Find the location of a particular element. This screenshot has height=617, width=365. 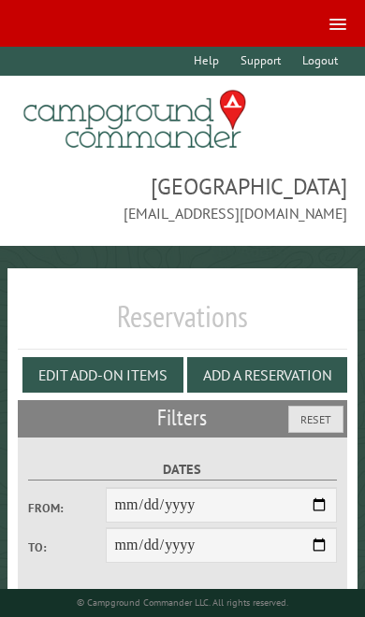

label: From: is located at coordinates (66, 508).